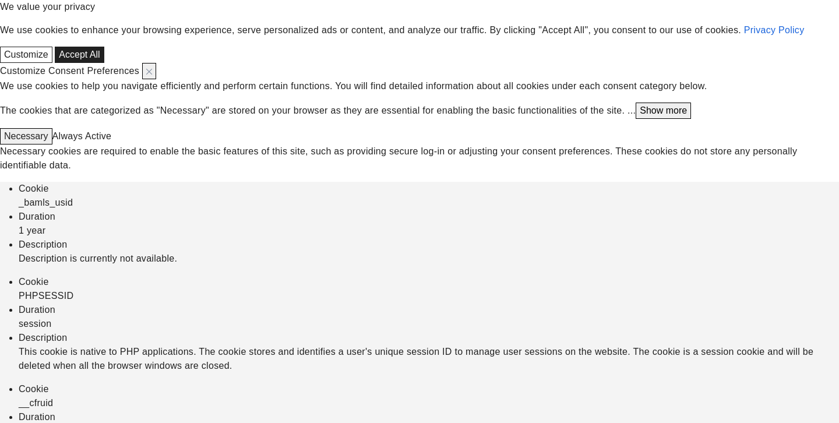  I want to click on div: session, so click(429, 324).